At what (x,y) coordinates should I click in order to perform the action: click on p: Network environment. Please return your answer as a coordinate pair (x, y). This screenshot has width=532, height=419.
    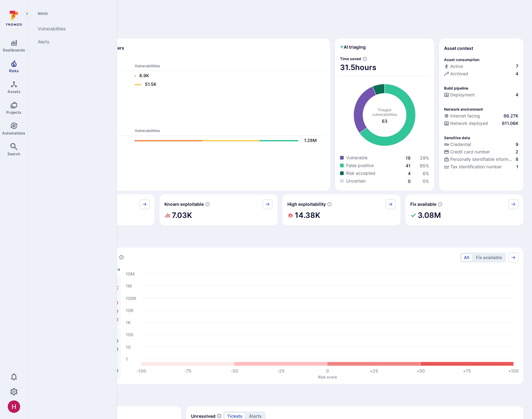
    Looking at the image, I should click on (463, 109).